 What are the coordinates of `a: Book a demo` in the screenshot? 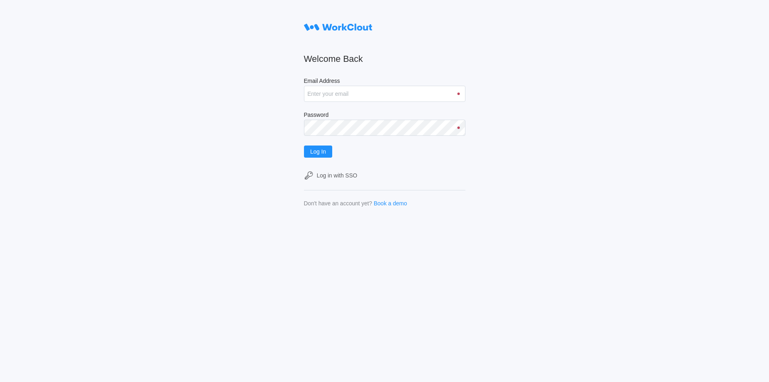 It's located at (390, 203).